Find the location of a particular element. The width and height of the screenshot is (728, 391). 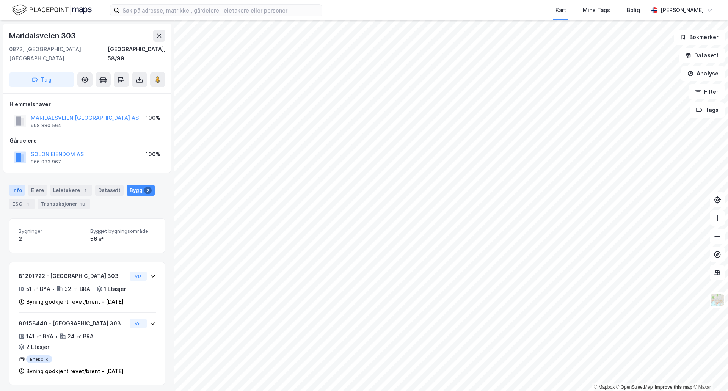

input: Søk på adresse, matrikkel, gårdeiere, leietakere eller personer is located at coordinates (221, 10).